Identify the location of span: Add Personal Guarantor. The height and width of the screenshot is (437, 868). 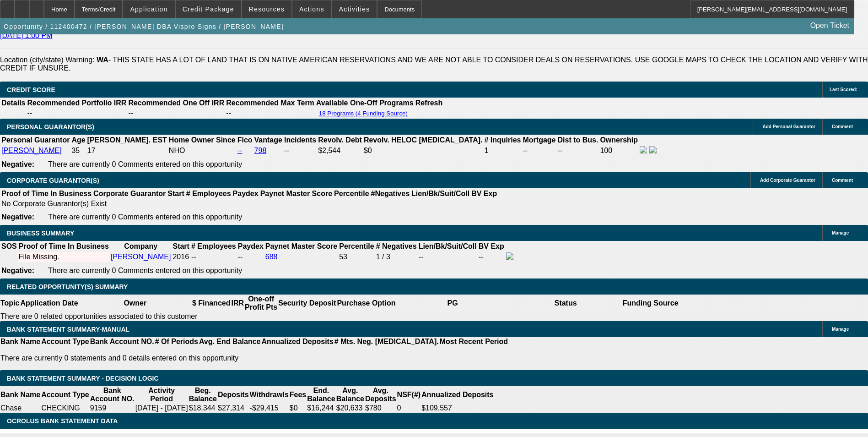
(789, 127).